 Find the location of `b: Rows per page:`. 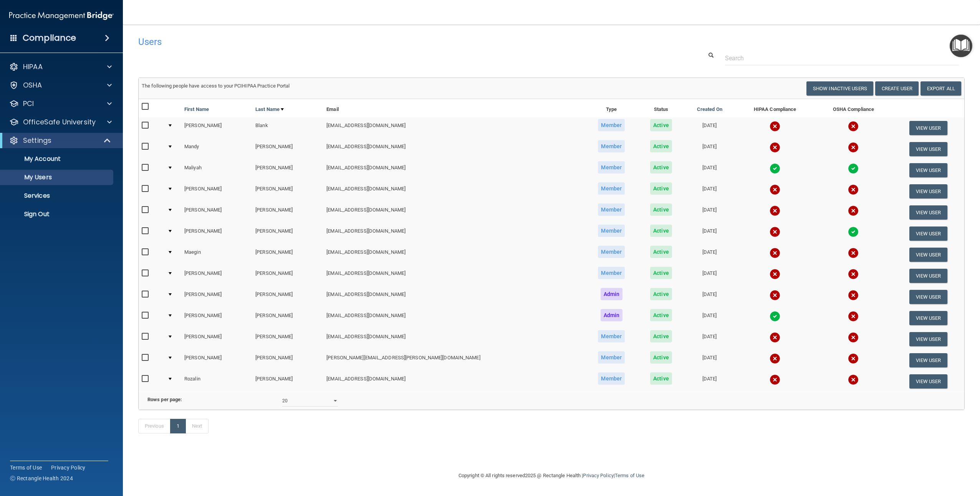

b: Rows per page: is located at coordinates (165, 399).